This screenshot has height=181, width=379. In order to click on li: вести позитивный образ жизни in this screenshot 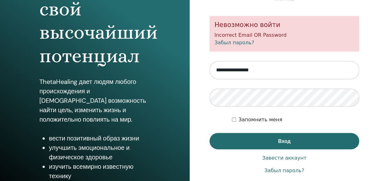, I will do `click(99, 138)`.